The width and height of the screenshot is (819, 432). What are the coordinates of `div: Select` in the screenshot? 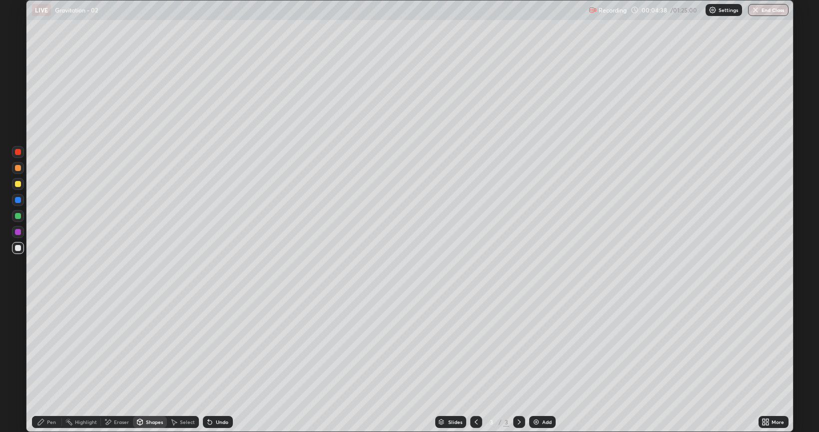 It's located at (187, 422).